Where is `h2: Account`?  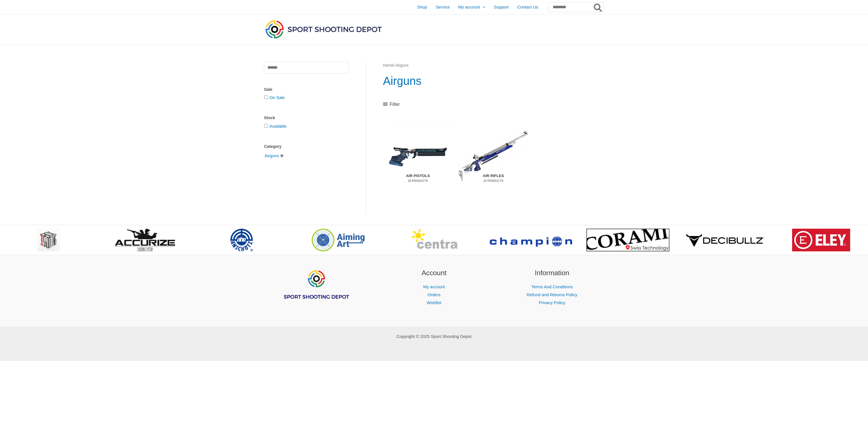 h2: Account is located at coordinates (434, 273).